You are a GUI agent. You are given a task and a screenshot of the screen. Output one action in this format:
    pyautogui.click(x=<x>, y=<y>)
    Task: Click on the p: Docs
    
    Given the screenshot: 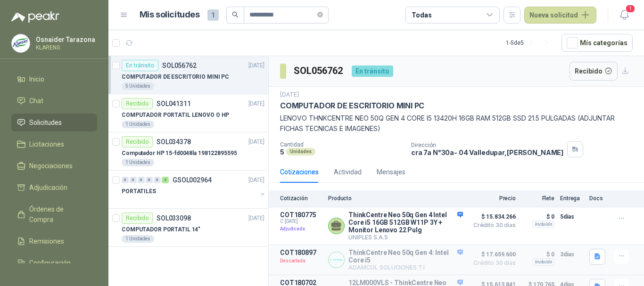 What is the action you would take?
    pyautogui.click(x=599, y=199)
    